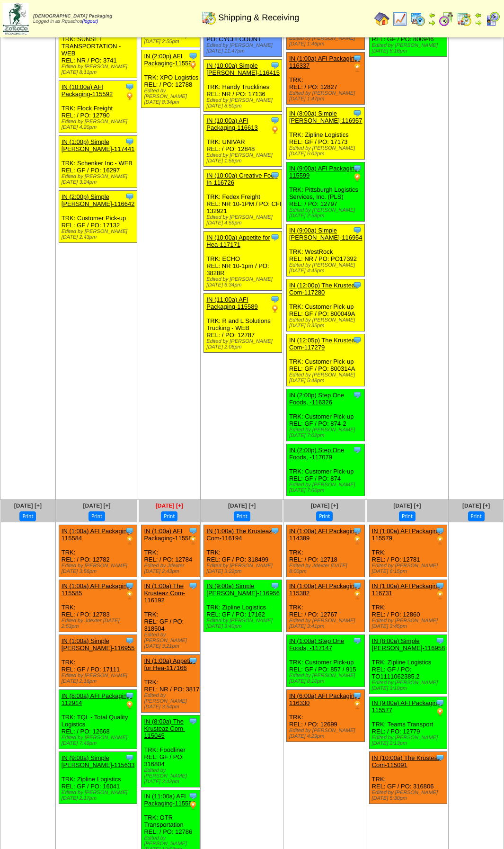 The image size is (504, 849). Describe the element at coordinates (170, 551) in the screenshot. I see `div: TRK: REL: / PO: 12784` at that location.